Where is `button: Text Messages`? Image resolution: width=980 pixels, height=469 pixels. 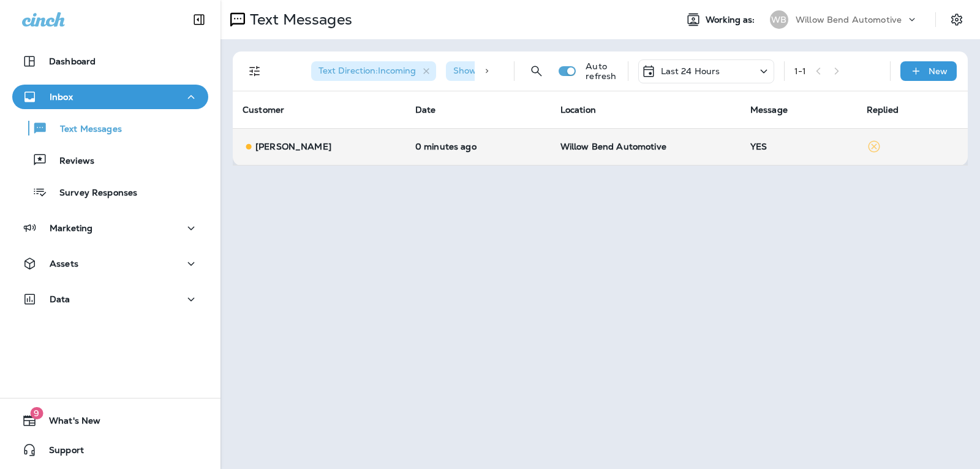
button: Text Messages is located at coordinates (110, 128).